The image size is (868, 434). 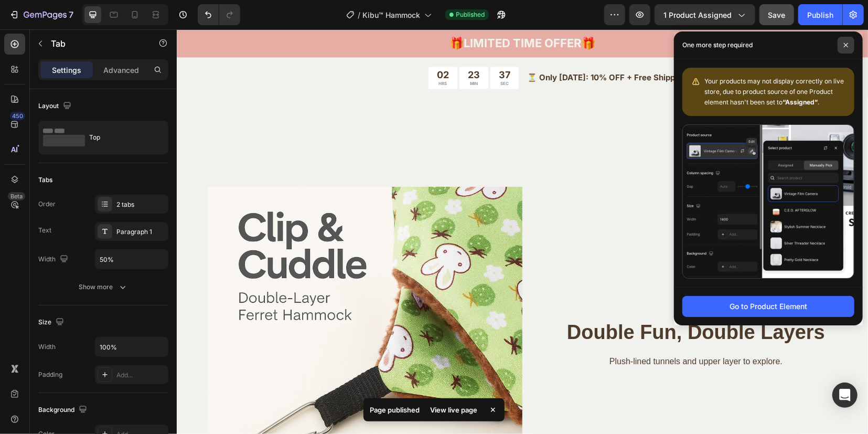 I want to click on p: MIN, so click(x=297, y=54).